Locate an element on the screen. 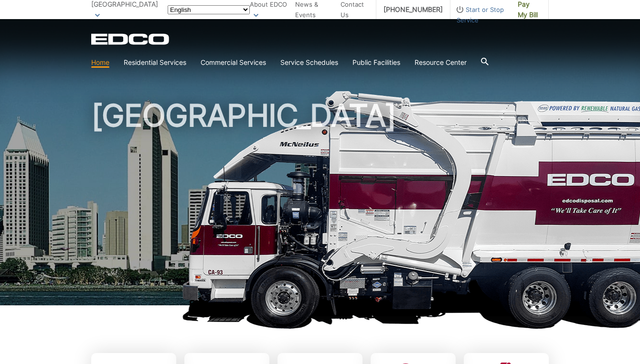 Image resolution: width=640 pixels, height=364 pixels. a: Residential Services is located at coordinates (155, 62).